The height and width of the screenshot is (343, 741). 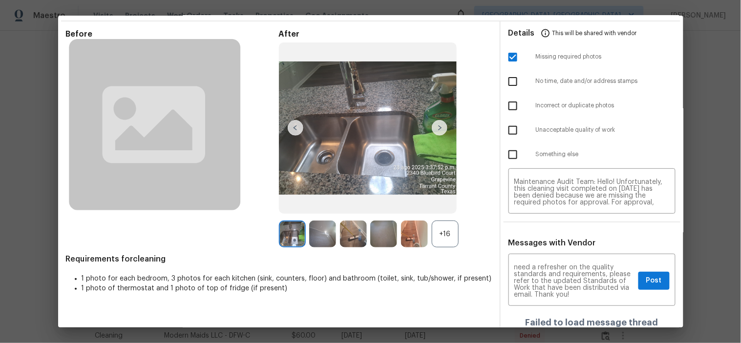 What do you see at coordinates (287, 289) in the screenshot?
I see `li: 1 photo of thermostat and 1 photo of top of fridge (if present)` at bounding box center [287, 289].